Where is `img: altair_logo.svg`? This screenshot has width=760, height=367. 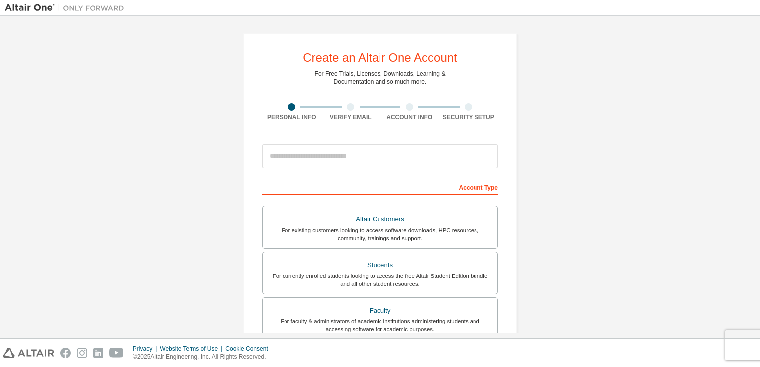 img: altair_logo.svg is located at coordinates (28, 353).